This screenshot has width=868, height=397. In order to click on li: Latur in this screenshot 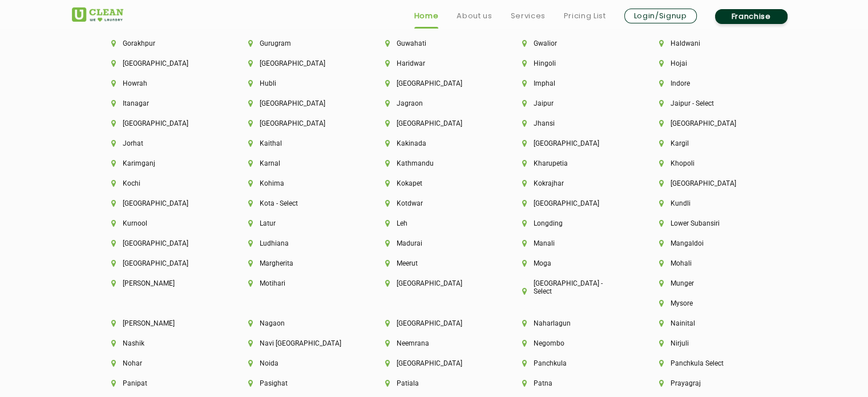, I will do `click(297, 223)`.